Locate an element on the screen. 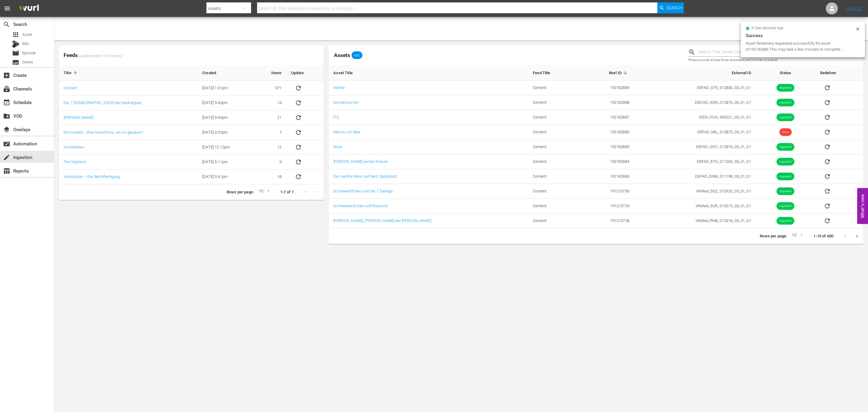  a: Content is located at coordinates (70, 88).